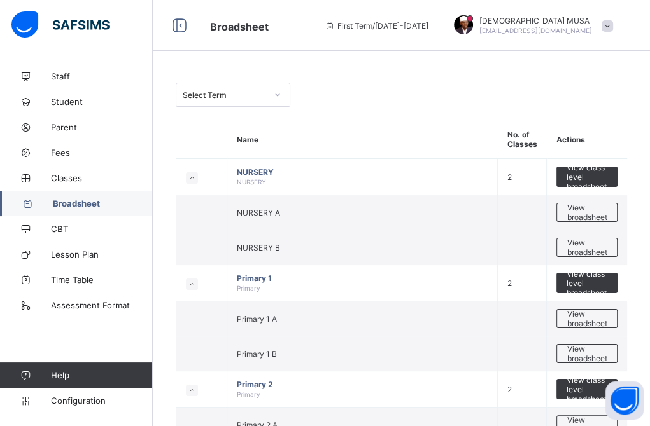 The width and height of the screenshot is (650, 426). Describe the element at coordinates (101, 376) in the screenshot. I see `span: Help` at that location.